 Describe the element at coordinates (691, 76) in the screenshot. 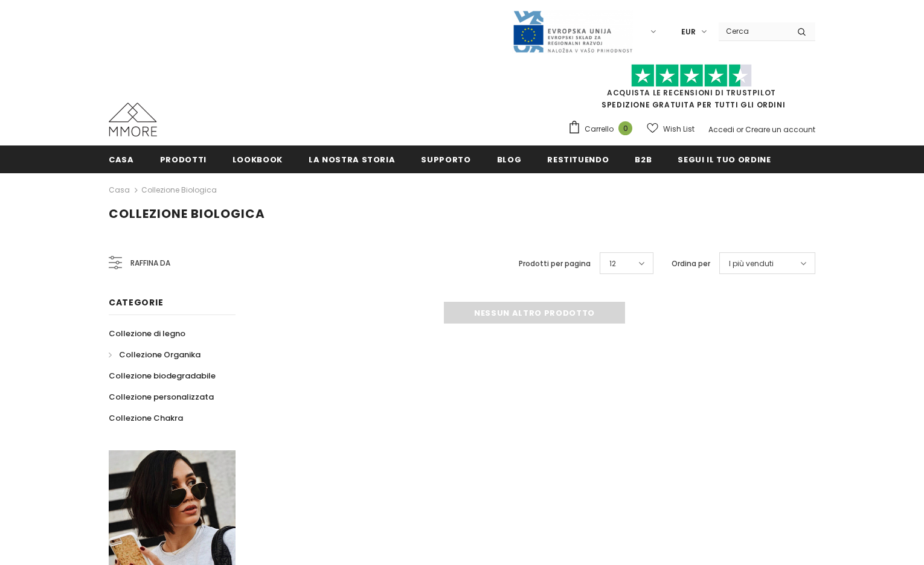

I see `img: Fidati di Pilot Stars` at that location.